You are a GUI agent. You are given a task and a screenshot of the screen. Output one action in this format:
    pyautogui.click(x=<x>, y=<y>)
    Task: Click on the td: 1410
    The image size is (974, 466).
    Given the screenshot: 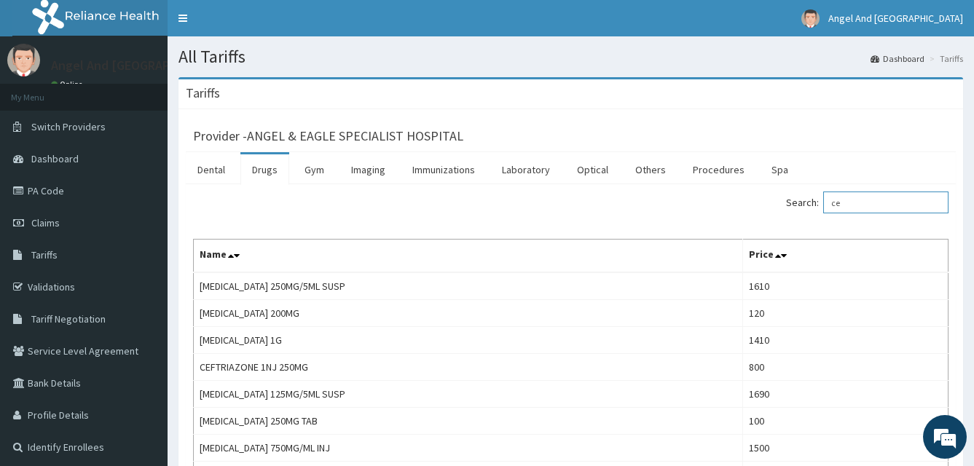 What is the action you would take?
    pyautogui.click(x=846, y=340)
    